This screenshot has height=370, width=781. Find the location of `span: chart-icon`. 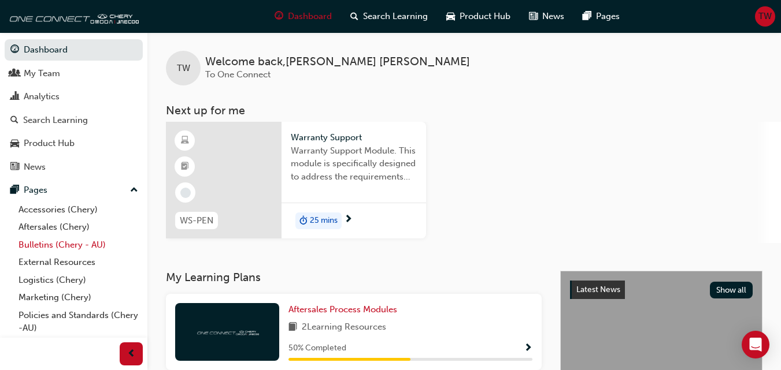

span: chart-icon is located at coordinates (14, 97).